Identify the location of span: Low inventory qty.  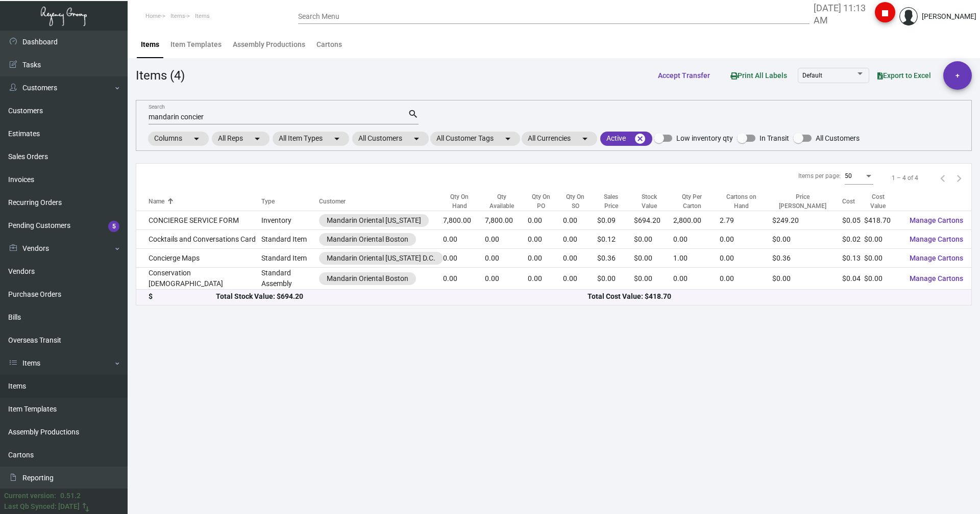
(705, 138).